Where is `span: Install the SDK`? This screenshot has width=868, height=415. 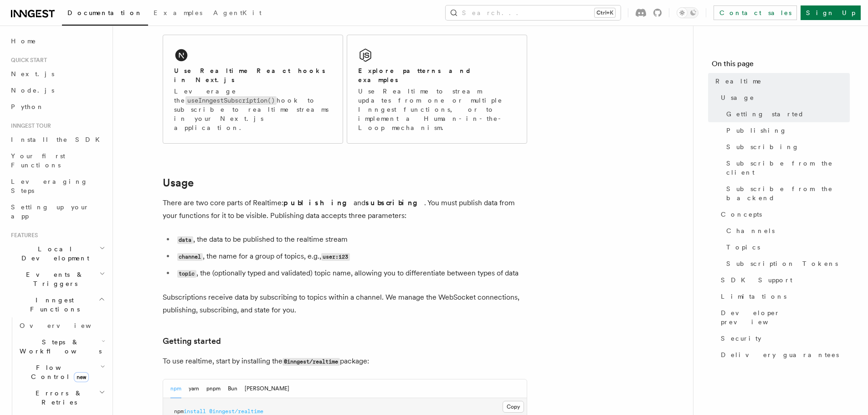 span: Install the SDK is located at coordinates (58, 140).